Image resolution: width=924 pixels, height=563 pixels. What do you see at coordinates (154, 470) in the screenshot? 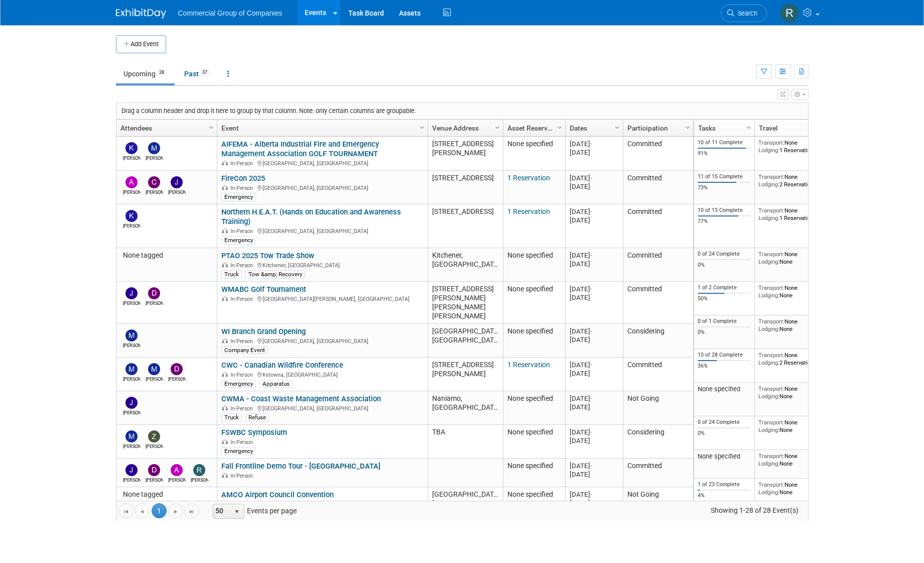
I see `img: Derek MacDonald` at bounding box center [154, 470].